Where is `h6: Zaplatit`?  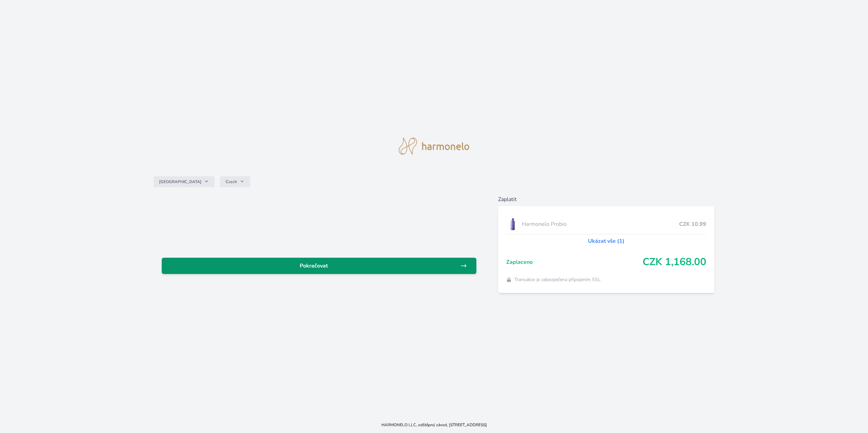 h6: Zaplatit is located at coordinates (606, 199).